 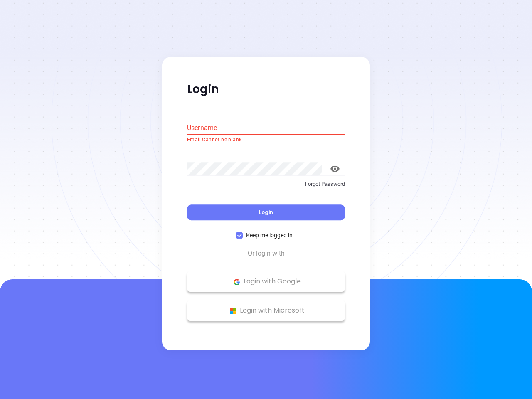 What do you see at coordinates (335, 169) in the screenshot?
I see `button: toggle password visibility` at bounding box center [335, 169].